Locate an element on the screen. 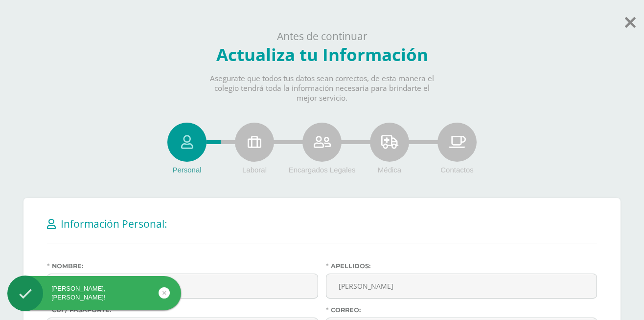  span: Contactos is located at coordinates (457, 170).